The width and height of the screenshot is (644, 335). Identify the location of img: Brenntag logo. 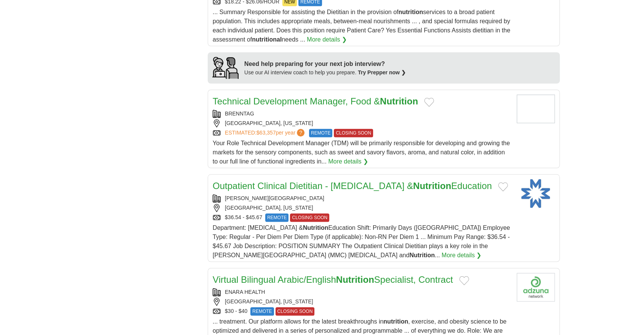
(535, 109).